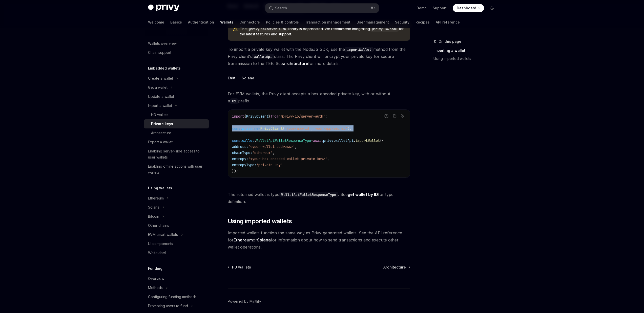 This screenshot has height=313, width=644. I want to click on div: Methods, so click(156, 287).